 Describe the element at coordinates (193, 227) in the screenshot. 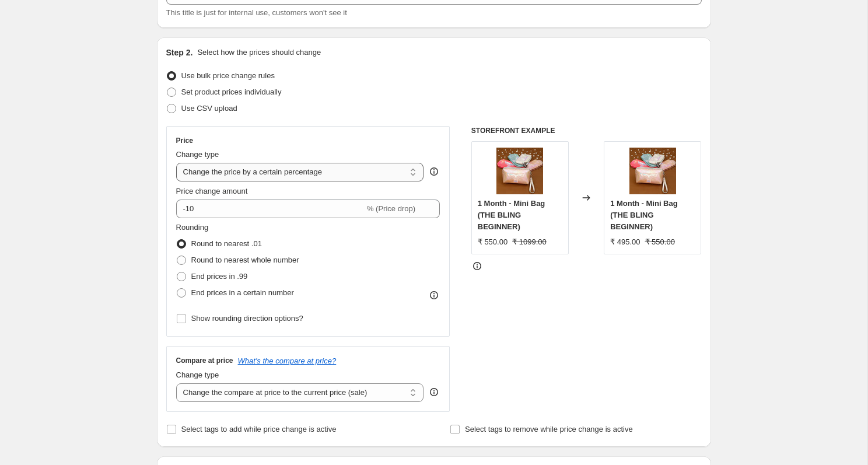

I see `span: Rounding` at that location.